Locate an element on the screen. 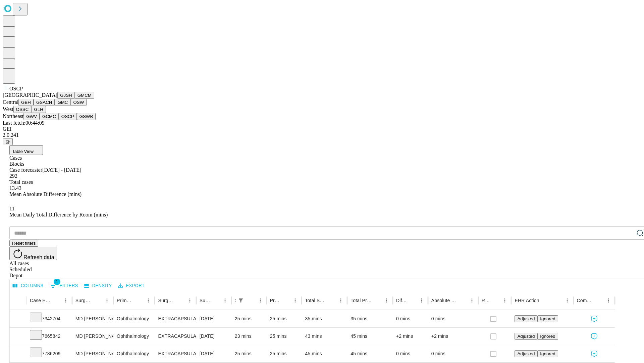  button: GJSH is located at coordinates (66, 96).